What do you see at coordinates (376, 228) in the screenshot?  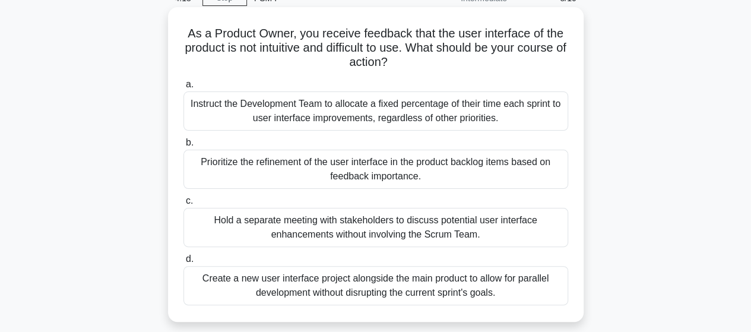 I see `div: Hold a separate meeting with stakeholders to discuss potential user interface enhancements withou...` at bounding box center [376, 228].